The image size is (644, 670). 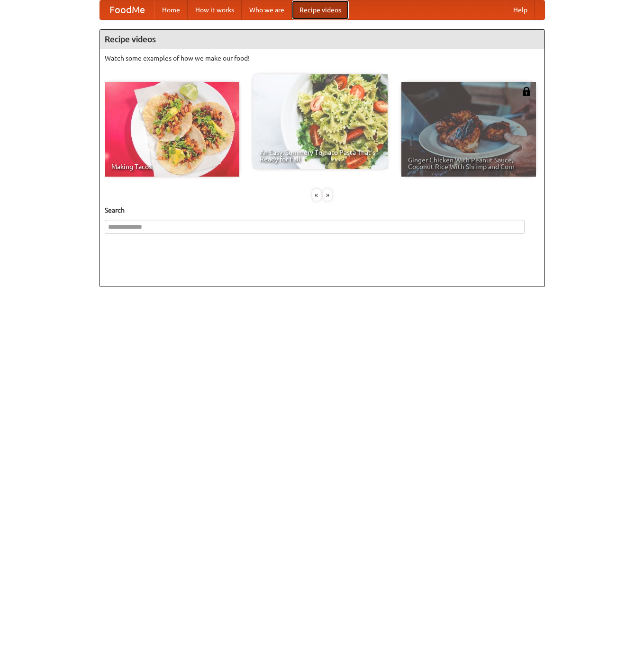 I want to click on a: Help, so click(x=520, y=10).